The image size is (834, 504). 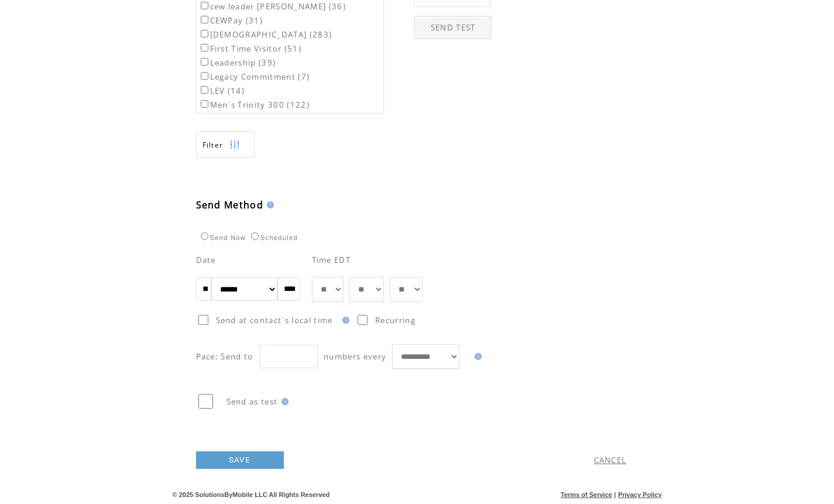 I want to click on span: Recurring, so click(x=395, y=320).